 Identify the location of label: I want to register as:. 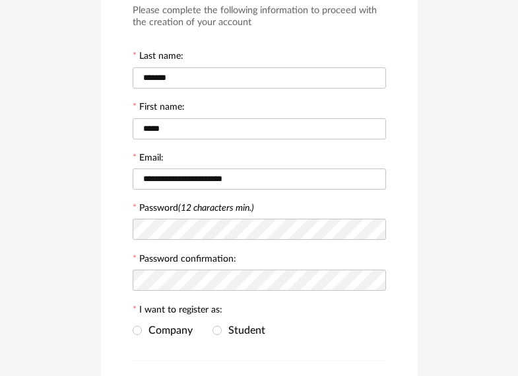
(178, 311).